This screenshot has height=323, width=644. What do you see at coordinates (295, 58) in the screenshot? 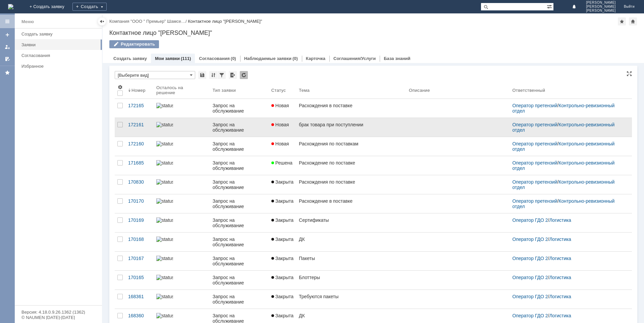
I see `div: (0)` at bounding box center [295, 58].